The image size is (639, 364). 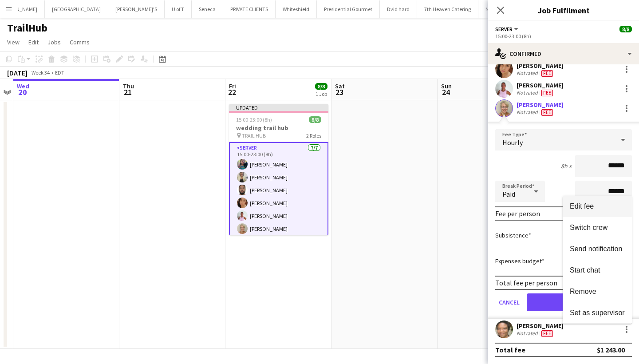 What do you see at coordinates (583, 291) in the screenshot?
I see `span: Remove` at bounding box center [583, 291].